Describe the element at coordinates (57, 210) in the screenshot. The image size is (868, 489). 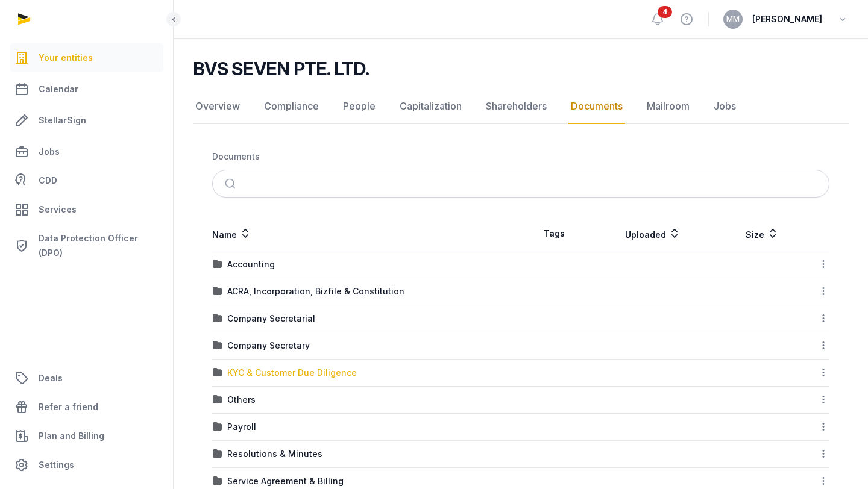
I see `span: Services` at that location.